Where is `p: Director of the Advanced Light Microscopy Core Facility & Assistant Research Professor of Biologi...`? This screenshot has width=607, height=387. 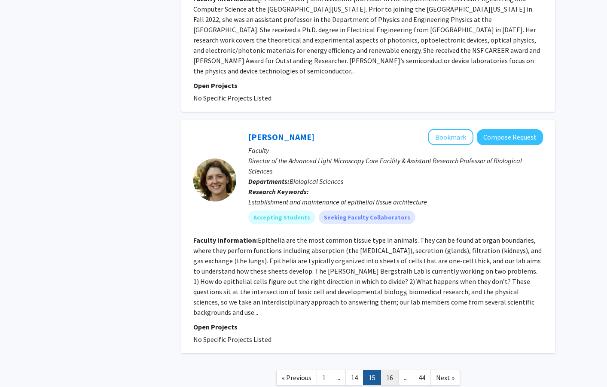
p: Director of the Advanced Light Microscopy Core Facility & Assistant Research Professor of Biologi... is located at coordinates (396, 166).